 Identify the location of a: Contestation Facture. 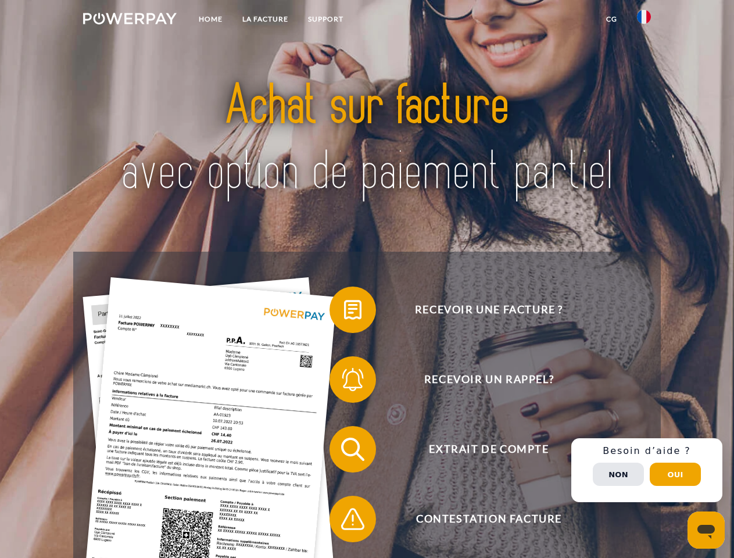
(481, 519).